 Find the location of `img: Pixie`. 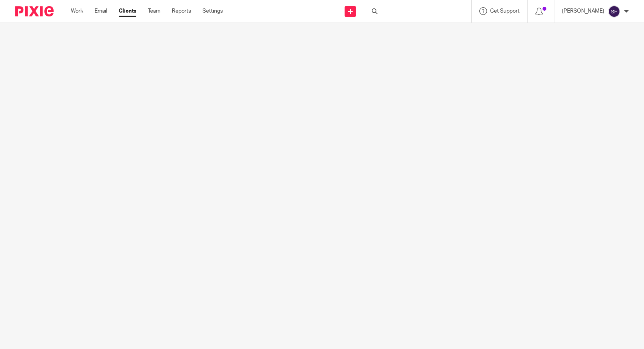

img: Pixie is located at coordinates (34, 11).